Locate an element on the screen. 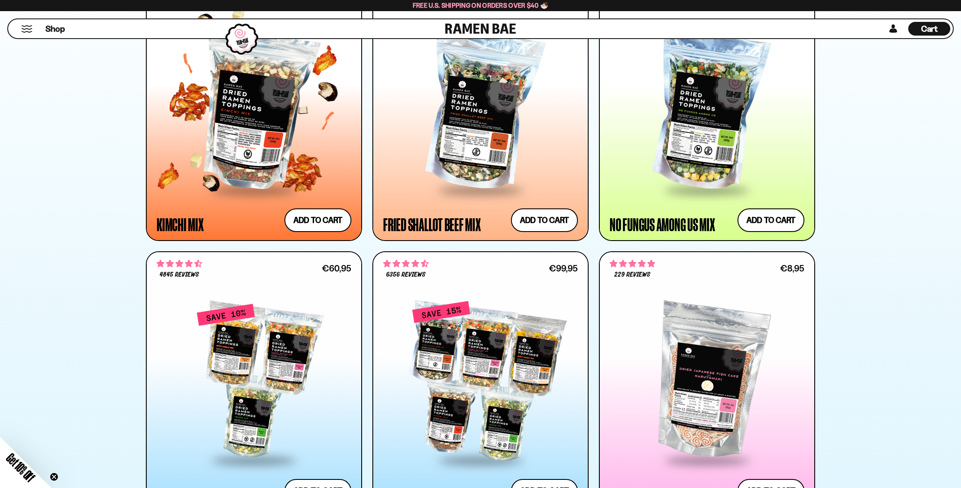  button: Close teaser is located at coordinates (54, 477).